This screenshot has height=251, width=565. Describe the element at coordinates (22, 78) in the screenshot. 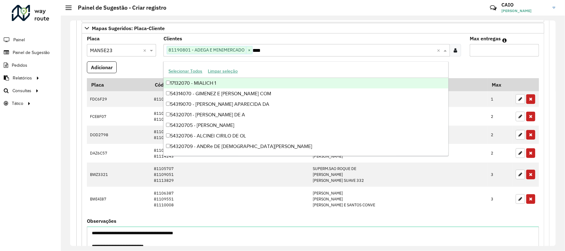

I see `span: Relatórios` at that location.